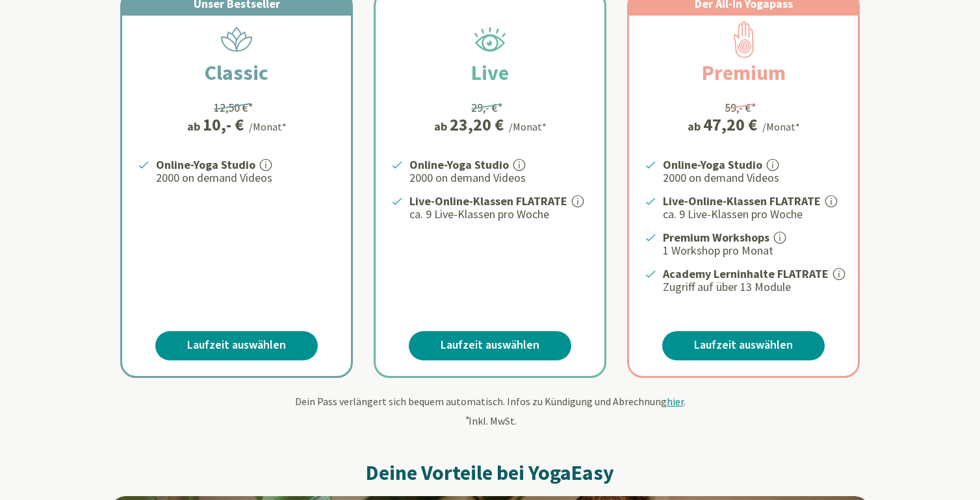  Describe the element at coordinates (729, 125) in the screenshot. I see `div: 47,20 €` at that location.